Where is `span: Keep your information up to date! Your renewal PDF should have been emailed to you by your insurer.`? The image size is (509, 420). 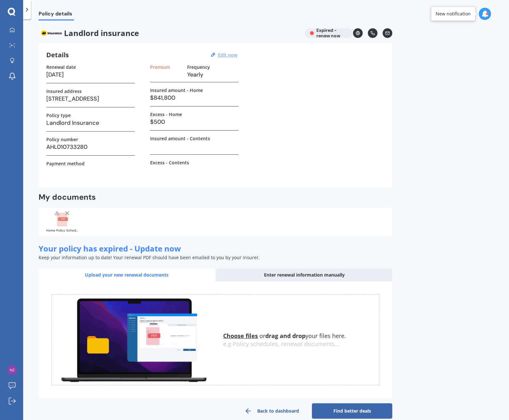
span: Keep your information up to date! Your renewal PDF should have been emailed to you by your insurer. is located at coordinates (149, 258).